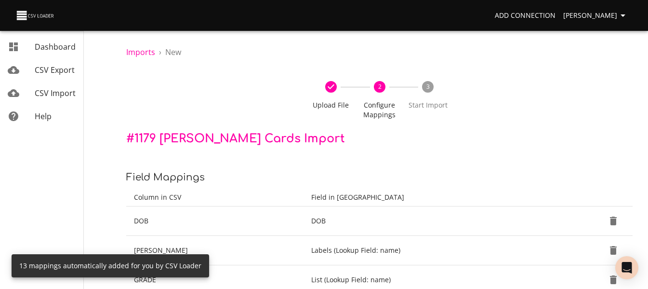 Image resolution: width=648 pixels, height=289 pixels. Describe the element at coordinates (379, 110) in the screenshot. I see `span: Configure Mappings` at that location.